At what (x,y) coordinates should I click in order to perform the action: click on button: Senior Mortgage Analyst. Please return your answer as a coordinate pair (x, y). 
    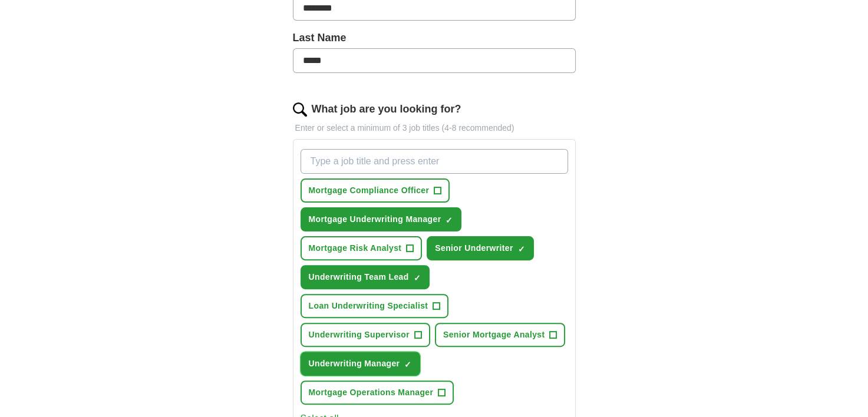
    Looking at the image, I should click on (500, 335).